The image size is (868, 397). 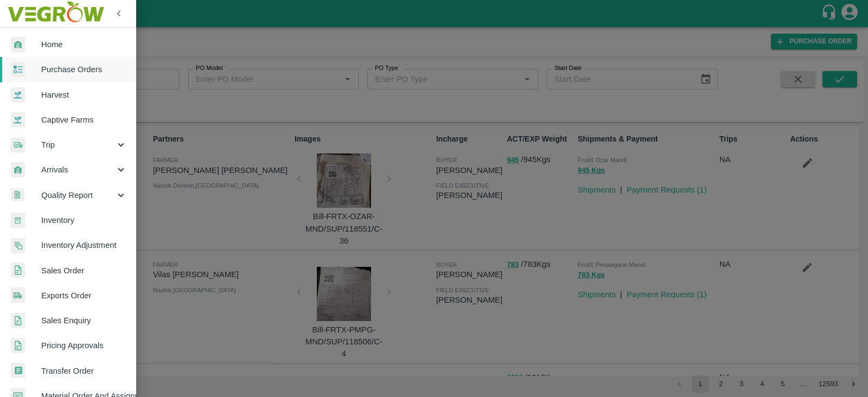 What do you see at coordinates (84, 220) in the screenshot?
I see `span: Inventory` at bounding box center [84, 220].